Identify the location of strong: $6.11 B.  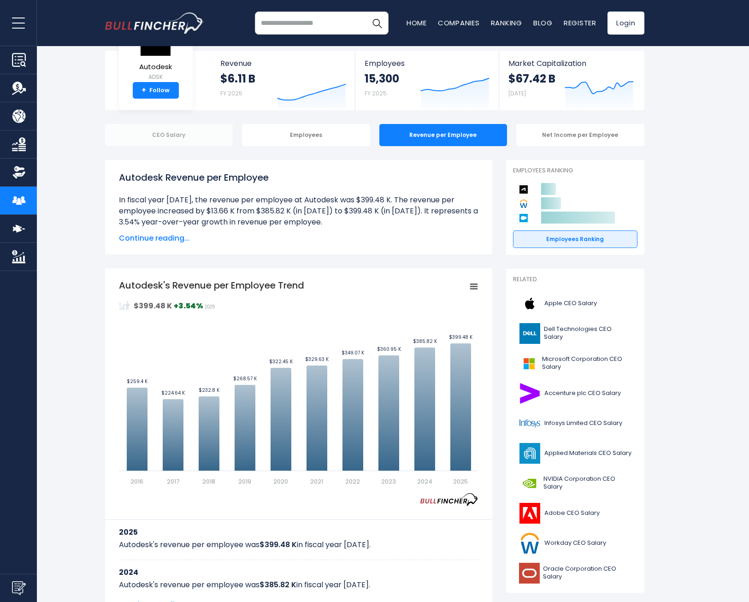
(238, 78).